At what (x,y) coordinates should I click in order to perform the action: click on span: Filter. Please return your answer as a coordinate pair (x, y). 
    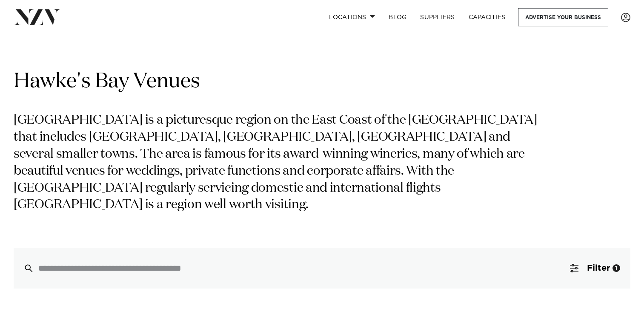
    Looking at the image, I should click on (598, 268).